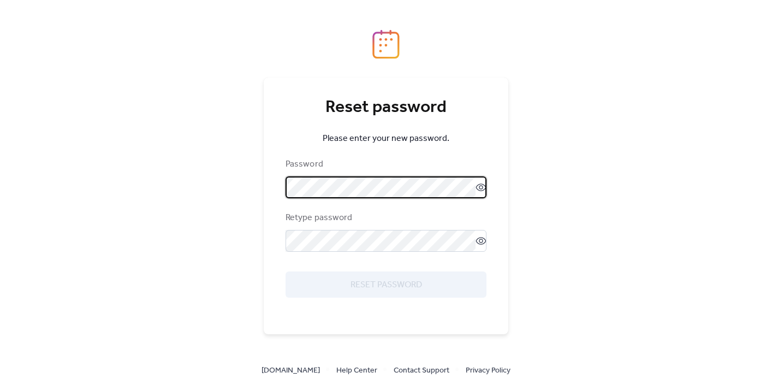 The image size is (772, 390). What do you see at coordinates (488, 371) in the screenshot?
I see `span: Privacy Policy` at bounding box center [488, 371].